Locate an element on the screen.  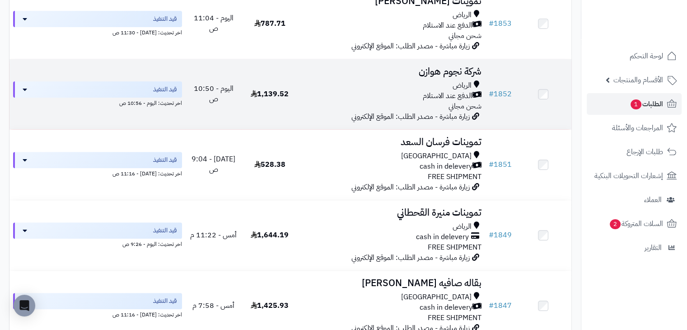
h3: شركة نجوم هوازن is located at coordinates (391, 71).